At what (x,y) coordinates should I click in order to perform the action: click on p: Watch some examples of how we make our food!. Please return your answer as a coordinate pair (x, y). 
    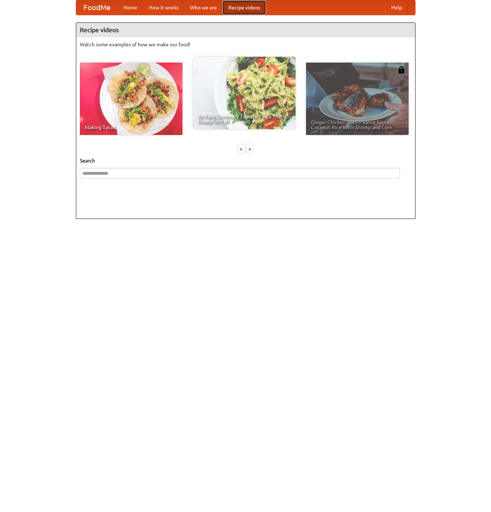
    Looking at the image, I should click on (246, 44).